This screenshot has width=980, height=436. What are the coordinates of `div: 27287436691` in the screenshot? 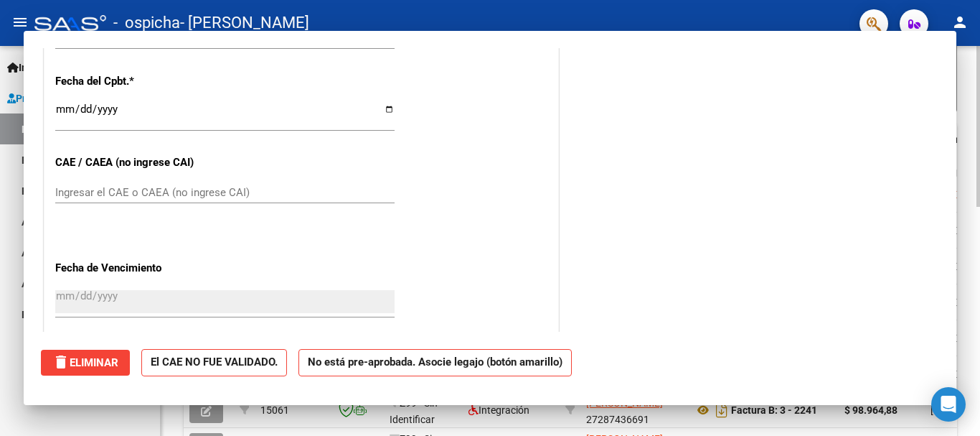 It's located at (634, 410).